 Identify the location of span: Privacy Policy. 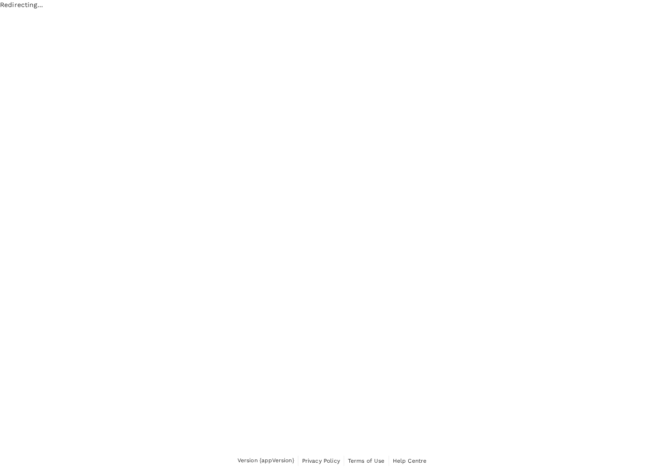
(321, 460).